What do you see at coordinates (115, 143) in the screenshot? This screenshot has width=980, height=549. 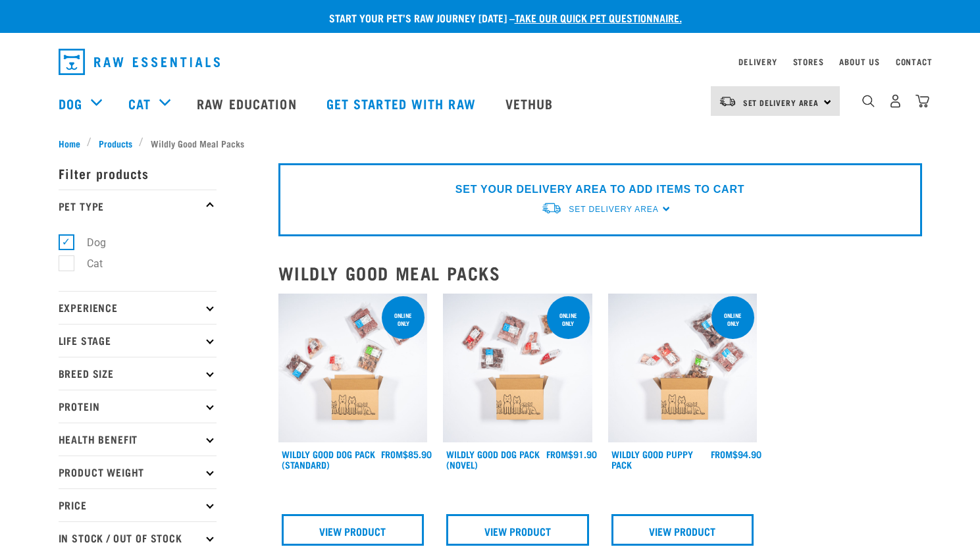 I see `span: Products` at bounding box center [115, 143].